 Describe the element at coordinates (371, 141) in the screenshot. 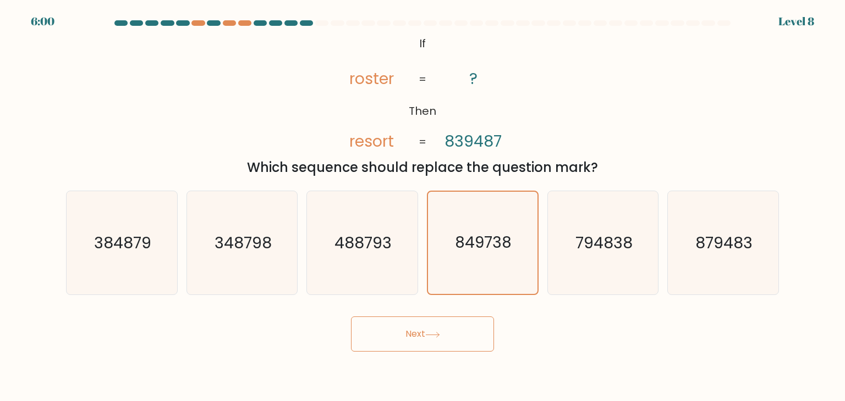

I see `tspan: resort` at that location.